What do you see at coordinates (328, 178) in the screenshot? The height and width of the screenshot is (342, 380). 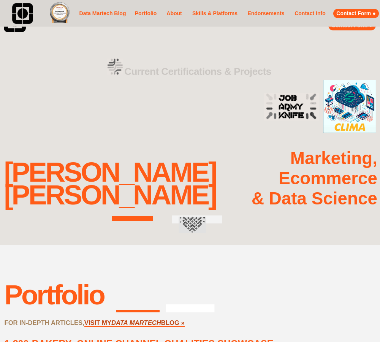 I see `strong: Ecommerce` at bounding box center [328, 178].